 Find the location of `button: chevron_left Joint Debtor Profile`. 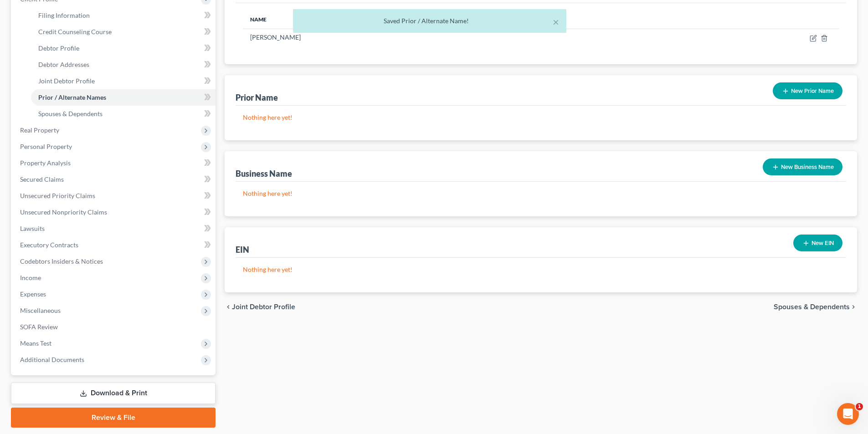

button: chevron_left Joint Debtor Profile is located at coordinates (259, 307).